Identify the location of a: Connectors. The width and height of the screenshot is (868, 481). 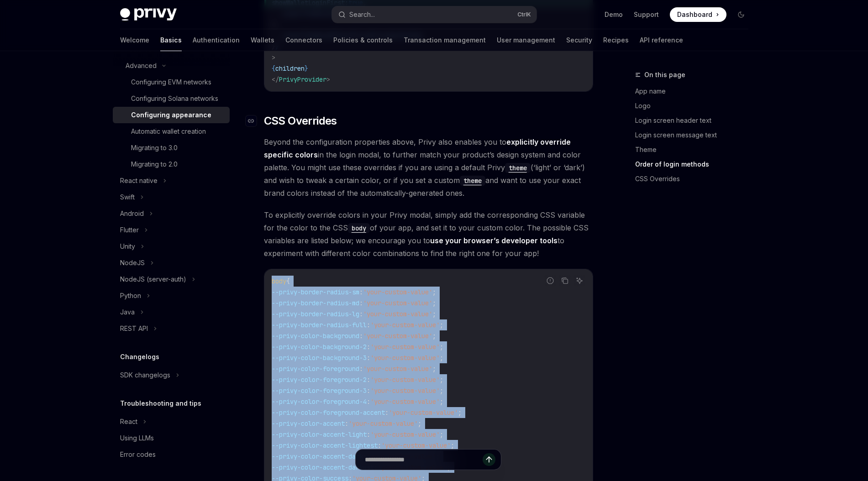
(304, 40).